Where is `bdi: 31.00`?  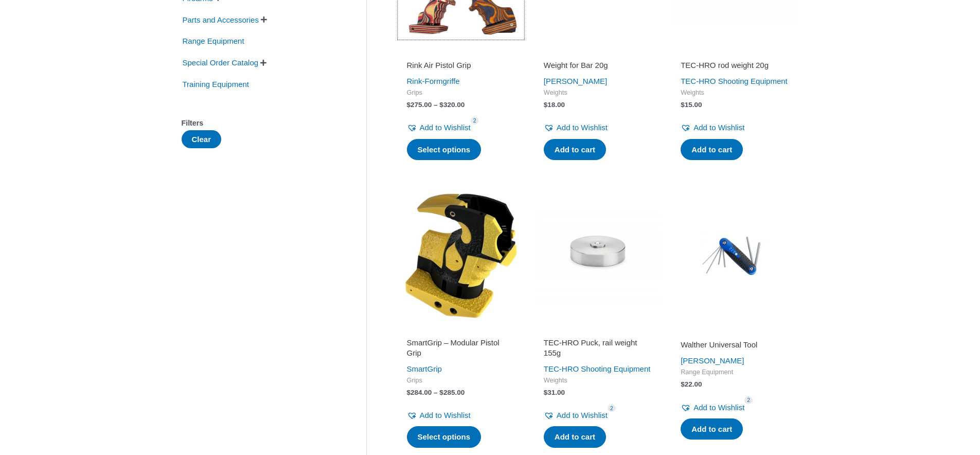 bdi: 31.00 is located at coordinates (554, 392).